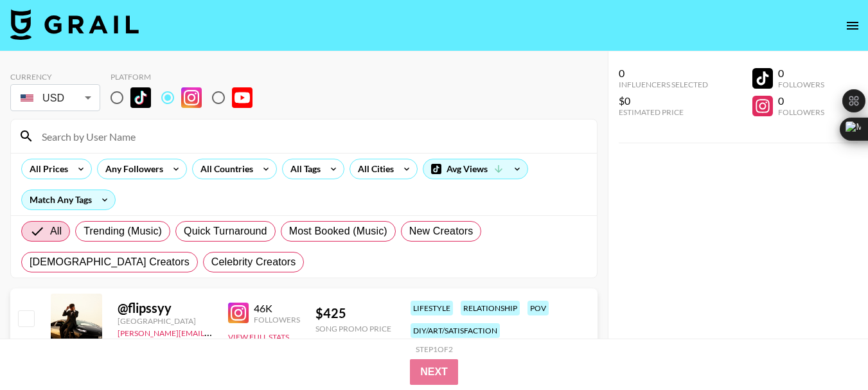  What do you see at coordinates (338, 231) in the screenshot?
I see `span: Most Booked (Music)` at bounding box center [338, 231].